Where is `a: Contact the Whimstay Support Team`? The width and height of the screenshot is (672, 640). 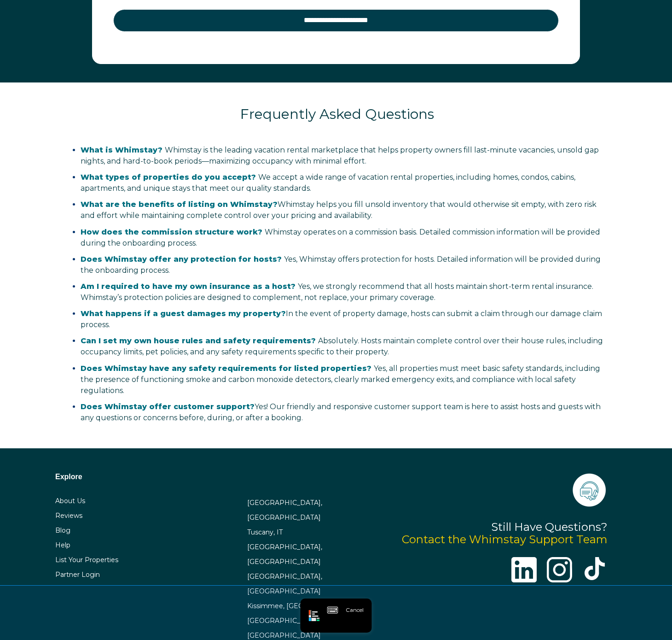 a: Contact the Whimstay Support Team is located at coordinates (504, 539).